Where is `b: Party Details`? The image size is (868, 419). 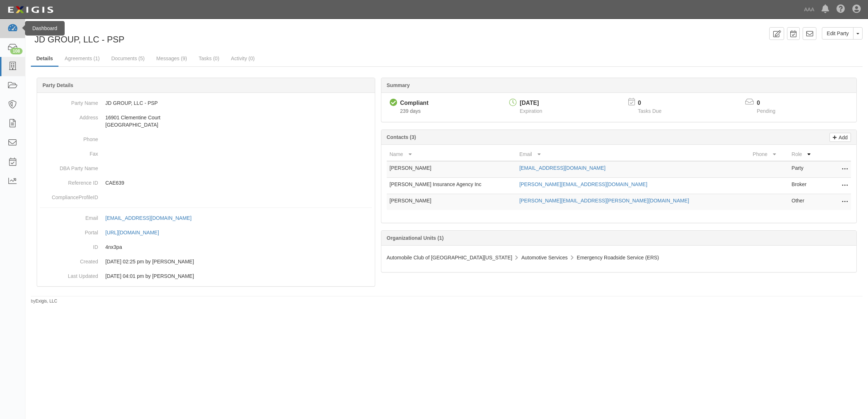 b: Party Details is located at coordinates (58, 86).